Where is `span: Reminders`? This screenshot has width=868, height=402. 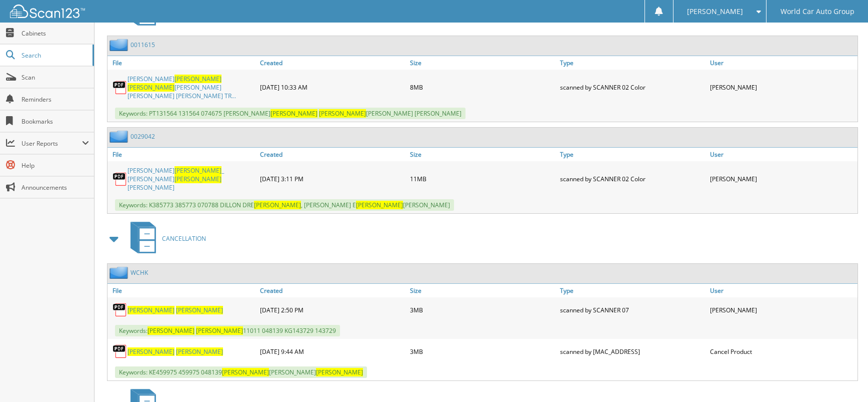 span: Reminders is located at coordinates (55, 99).